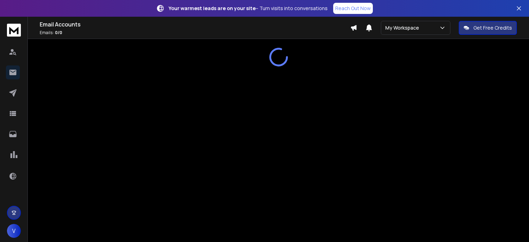 This screenshot has width=529, height=242. Describe the element at coordinates (353, 8) in the screenshot. I see `a: Reach Out Now` at that location.